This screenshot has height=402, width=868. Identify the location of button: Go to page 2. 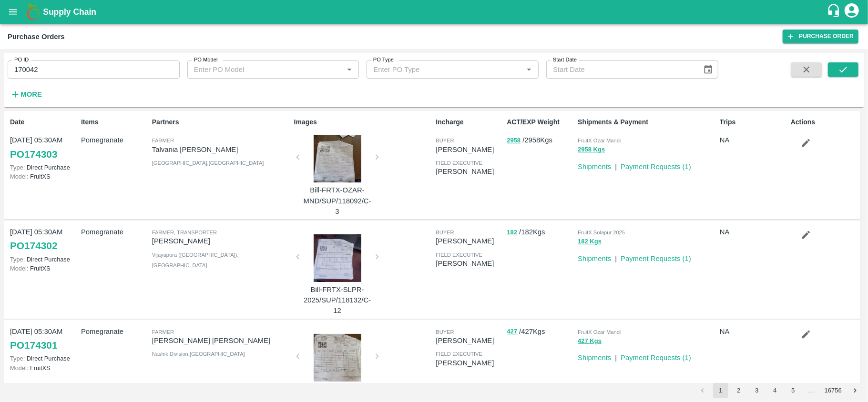
(739, 391).